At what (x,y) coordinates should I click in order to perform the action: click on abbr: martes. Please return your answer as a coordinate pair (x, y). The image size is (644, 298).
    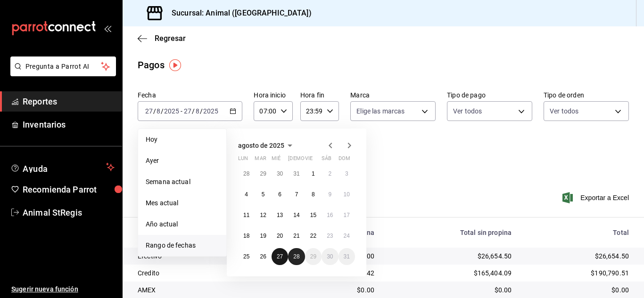
    Looking at the image, I should click on (261, 160).